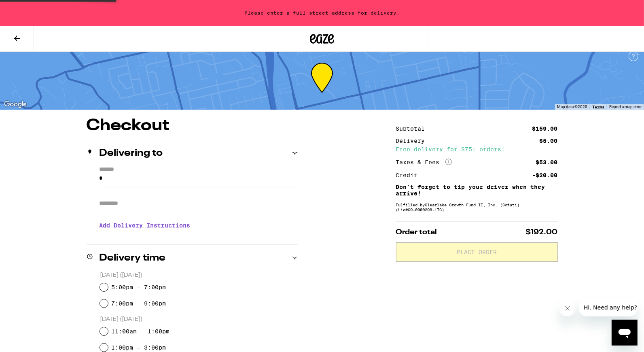  I want to click on img: Google, so click(16, 104).